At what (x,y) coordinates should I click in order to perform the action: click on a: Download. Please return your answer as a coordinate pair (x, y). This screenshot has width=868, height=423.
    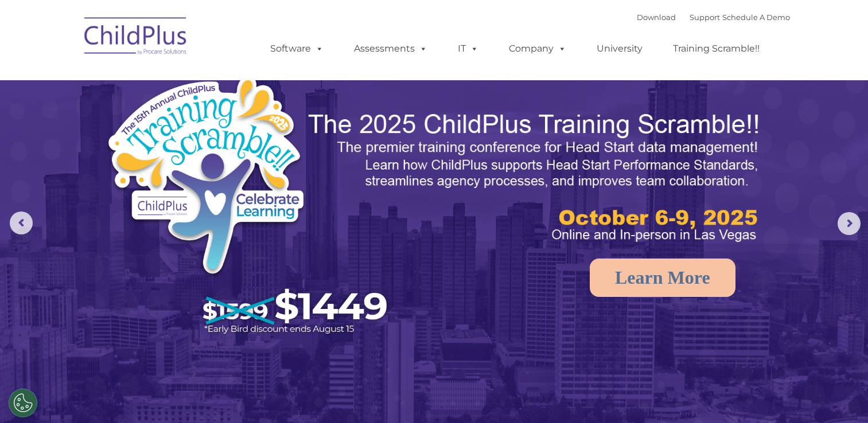
    Looking at the image, I should click on (656, 17).